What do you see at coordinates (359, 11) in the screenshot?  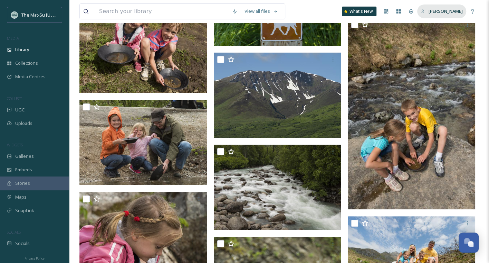 I see `a: What's New` at bounding box center [359, 11].